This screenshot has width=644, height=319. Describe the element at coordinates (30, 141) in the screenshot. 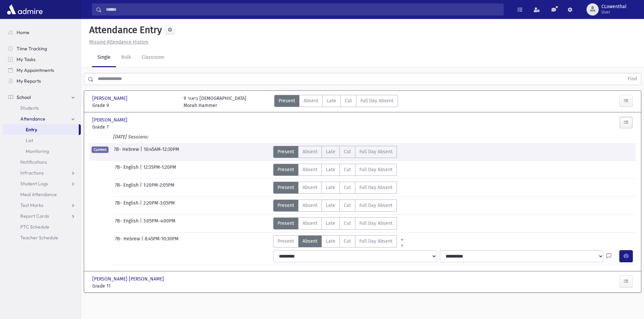

I see `span: List` at that location.